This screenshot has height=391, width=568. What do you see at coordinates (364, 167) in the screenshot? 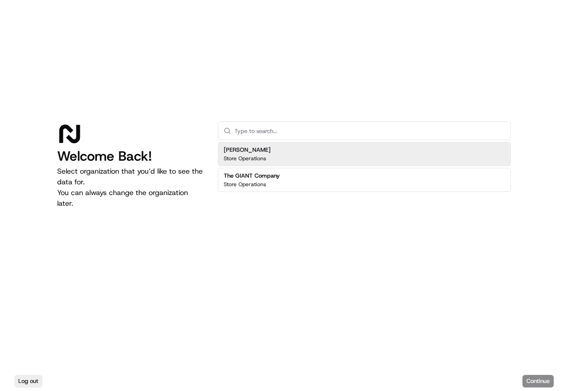
I see `div: Suggestions` at bounding box center [364, 167].